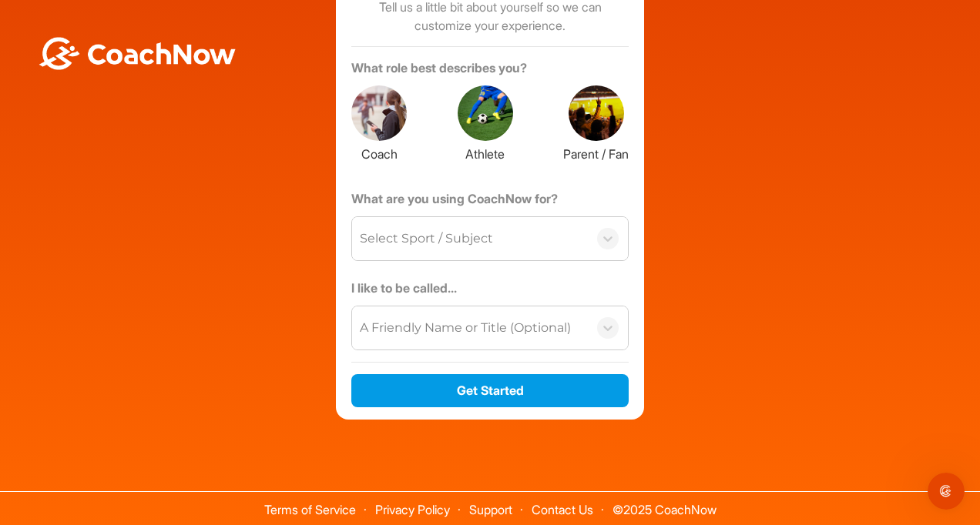 This screenshot has height=525, width=980. What do you see at coordinates (490, 202) in the screenshot?
I see `label: What are you using CoachNow for?` at bounding box center [490, 202].